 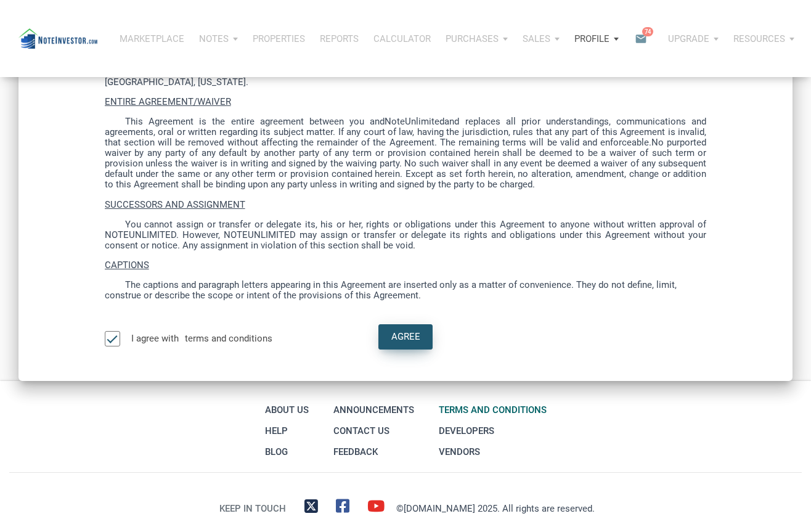 I want to click on a: About Us, so click(x=286, y=410).